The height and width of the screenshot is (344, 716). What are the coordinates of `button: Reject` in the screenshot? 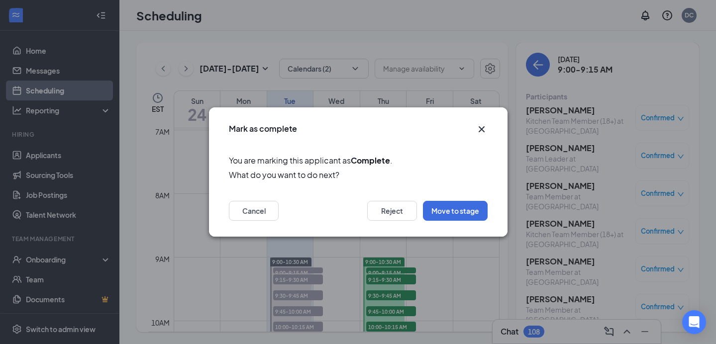 It's located at (392, 211).